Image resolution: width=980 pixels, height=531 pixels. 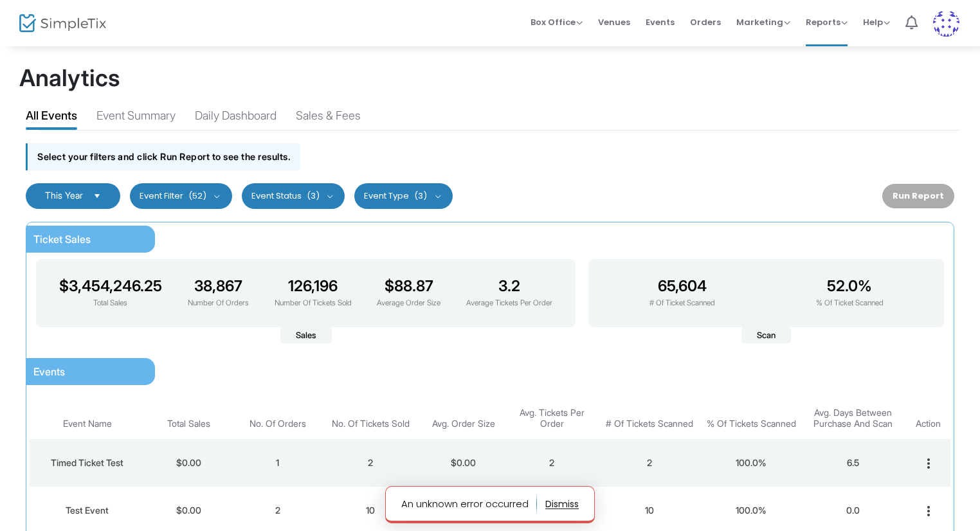 What do you see at coordinates (97, 196) in the screenshot?
I see `button: Select` at bounding box center [97, 196].